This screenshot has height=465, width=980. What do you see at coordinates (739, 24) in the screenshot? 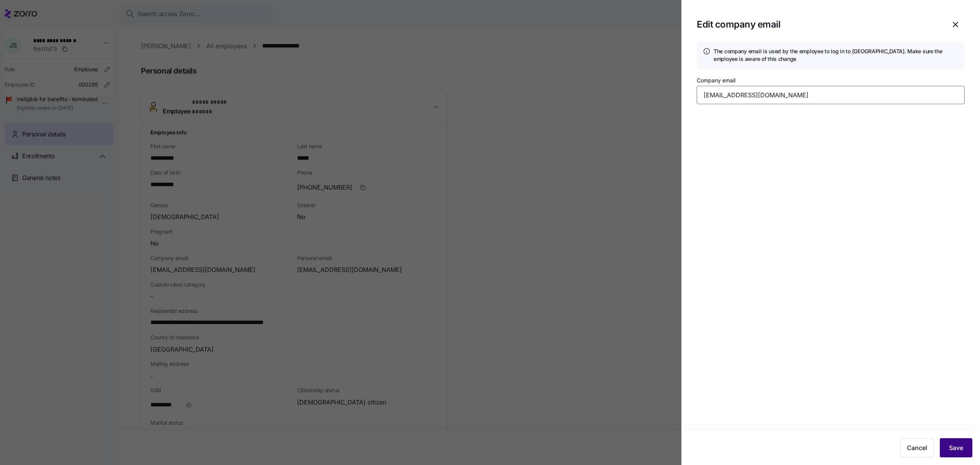
I see `h1: Edit company email` at bounding box center [739, 24].